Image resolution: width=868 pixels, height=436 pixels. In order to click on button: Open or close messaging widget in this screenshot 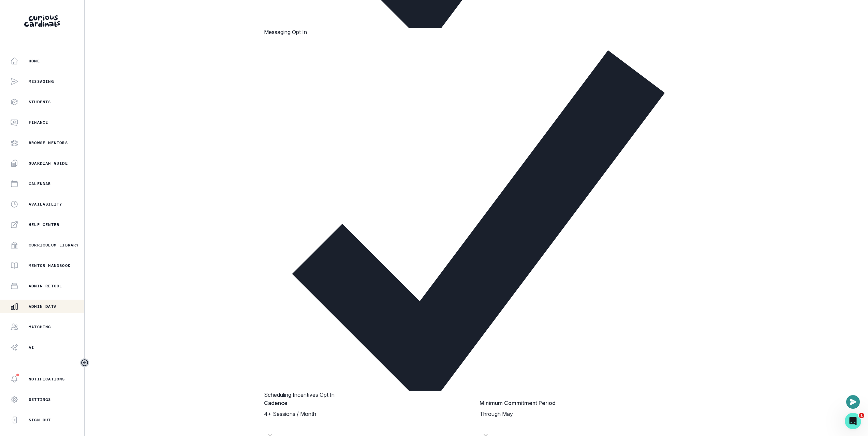, I will do `click(853, 402)`.